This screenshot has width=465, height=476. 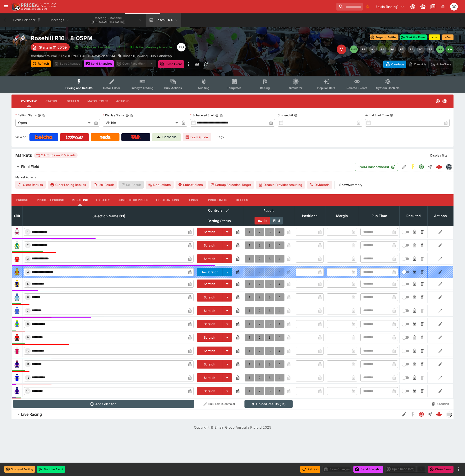 I want to click on img: runner 12, so click(x=17, y=377).